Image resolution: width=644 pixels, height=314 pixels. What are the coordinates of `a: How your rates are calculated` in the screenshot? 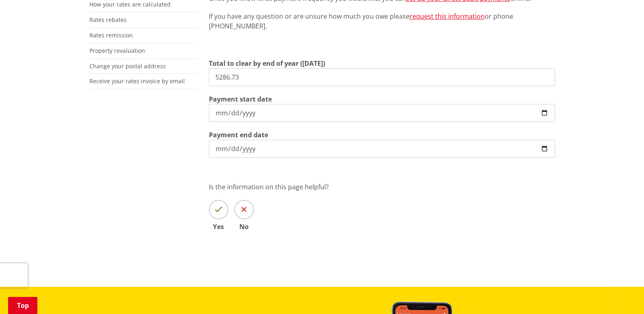 It's located at (130, 4).